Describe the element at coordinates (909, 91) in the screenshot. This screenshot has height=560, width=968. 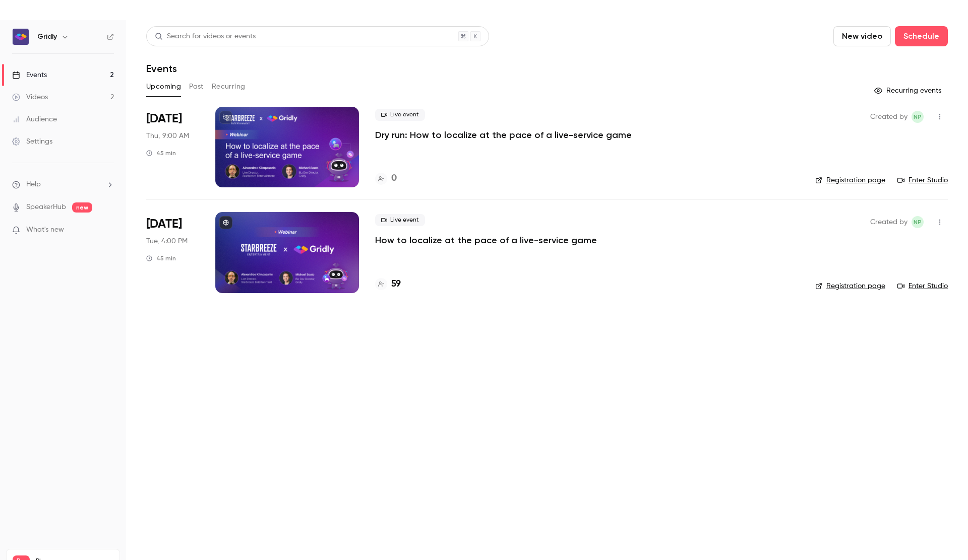
I see `button: Recurring events` at that location.